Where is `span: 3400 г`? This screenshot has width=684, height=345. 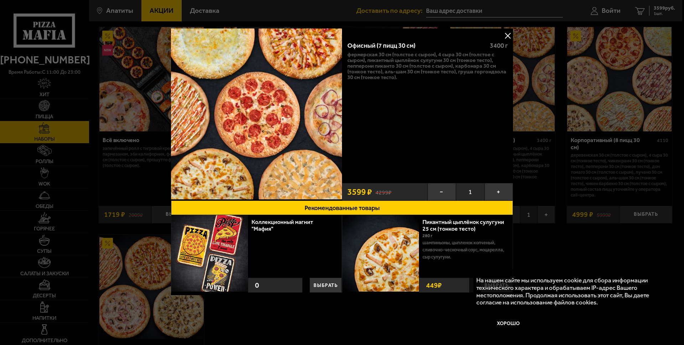 span: 3400 г is located at coordinates (499, 46).